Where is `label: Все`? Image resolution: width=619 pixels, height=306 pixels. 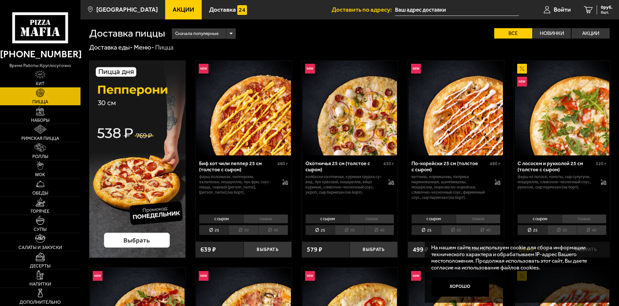 label: Все is located at coordinates (514, 33).